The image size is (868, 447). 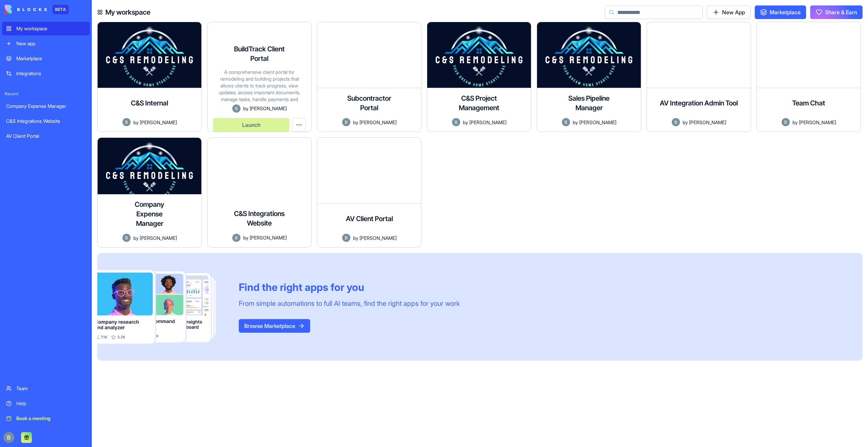 I want to click on h4: Company Expense Manager, so click(x=150, y=214).